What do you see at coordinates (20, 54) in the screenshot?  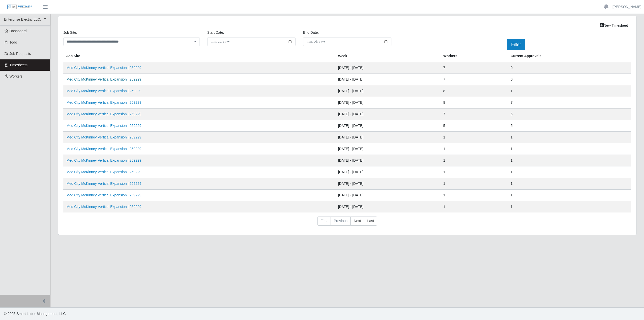 I see `span: Job Requests` at bounding box center [20, 54].